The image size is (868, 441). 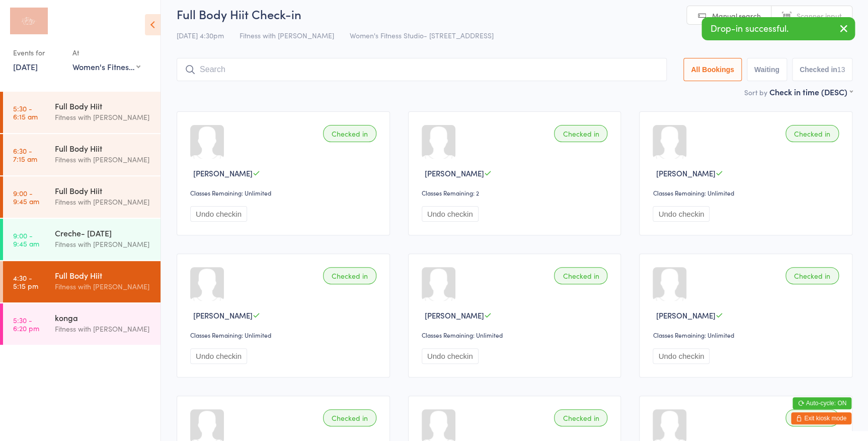 I want to click on div: konga, so click(x=103, y=317).